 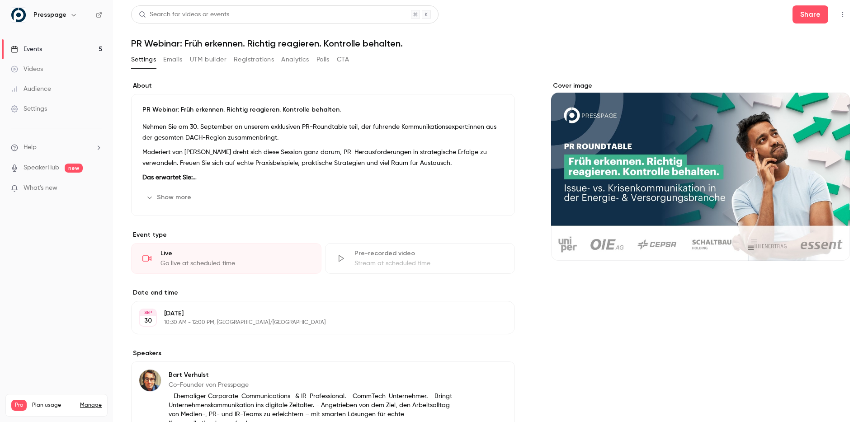 I want to click on div: Videos, so click(x=27, y=69).